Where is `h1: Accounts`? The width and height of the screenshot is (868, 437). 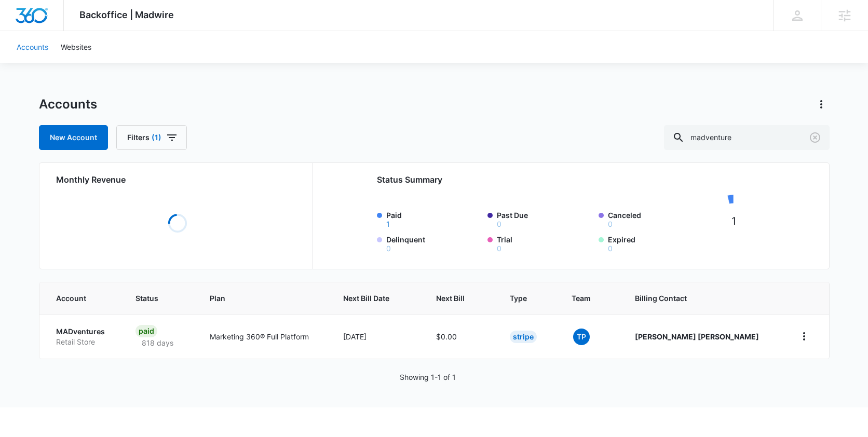 h1: Accounts is located at coordinates (68, 104).